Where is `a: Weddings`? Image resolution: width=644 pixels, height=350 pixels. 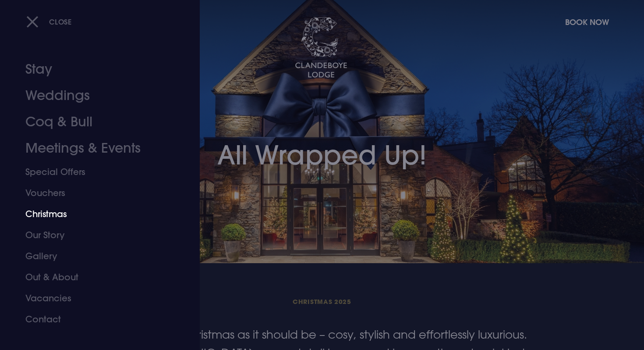 a: Weddings is located at coordinates (95, 96).